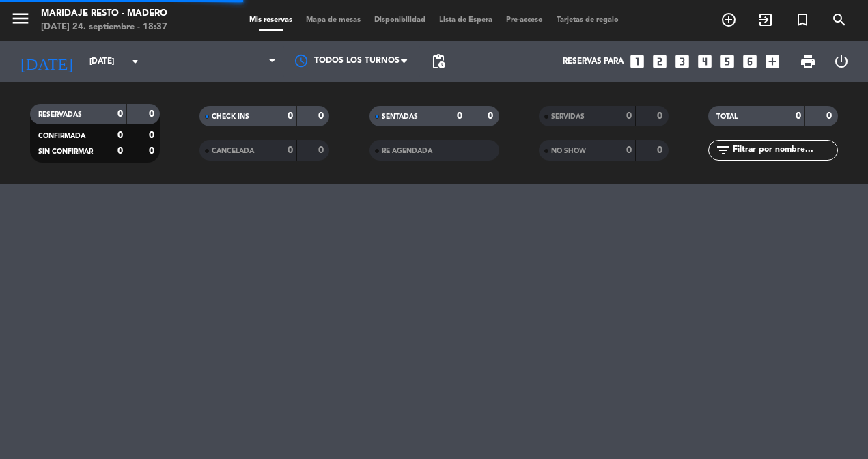 Image resolution: width=868 pixels, height=459 pixels. What do you see at coordinates (20, 19) in the screenshot?
I see `i: menu` at bounding box center [20, 19].